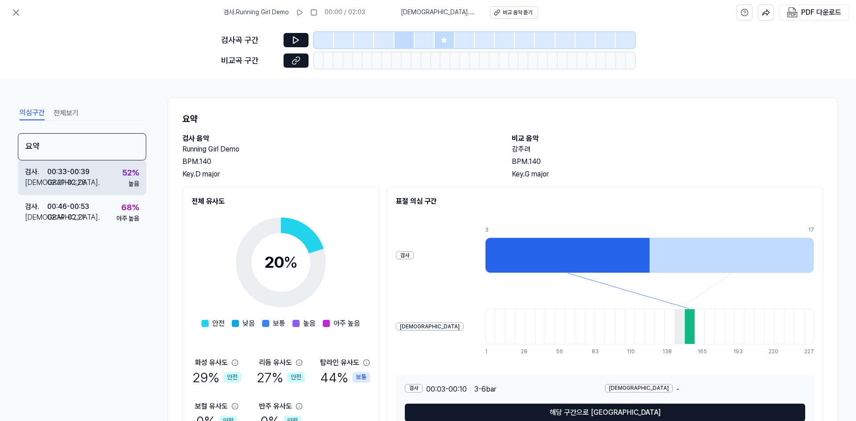 The image size is (856, 421). Describe the element at coordinates (131, 173) in the screenshot. I see `div: 52 %` at that location.